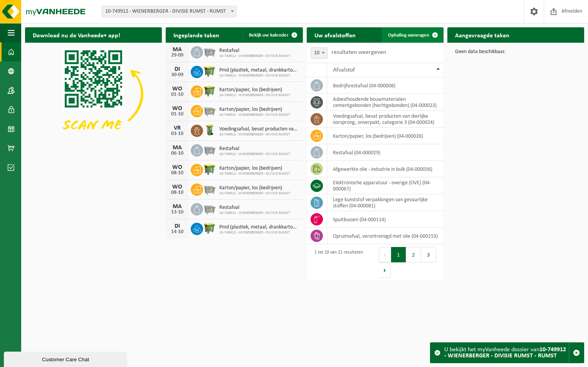 This screenshot has width=588, height=367. Describe the element at coordinates (408, 35) in the screenshot. I see `span: Ophaling aanvragen` at that location.